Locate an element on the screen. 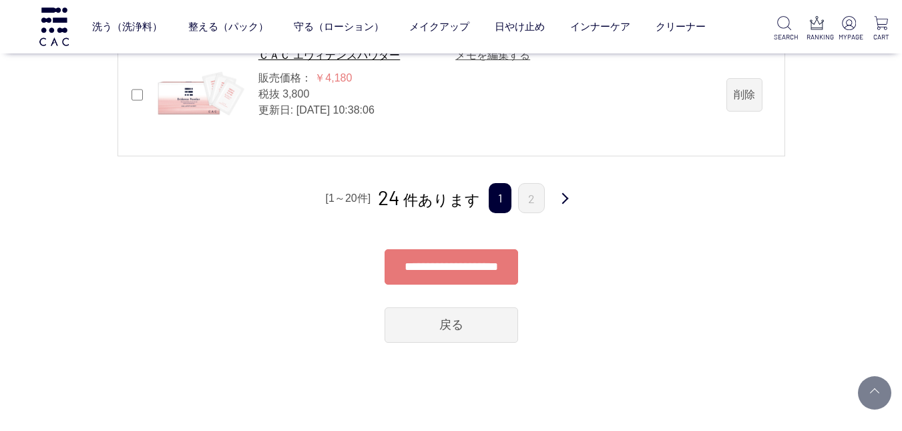 This screenshot has height=431, width=902. a: 洗う（洗浄料） is located at coordinates (127, 26).